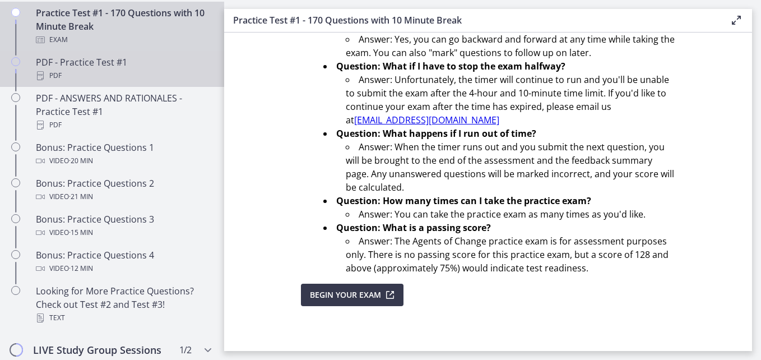 This screenshot has width=761, height=360. I want to click on div: Bonus: Practice Questions 1, so click(123, 154).